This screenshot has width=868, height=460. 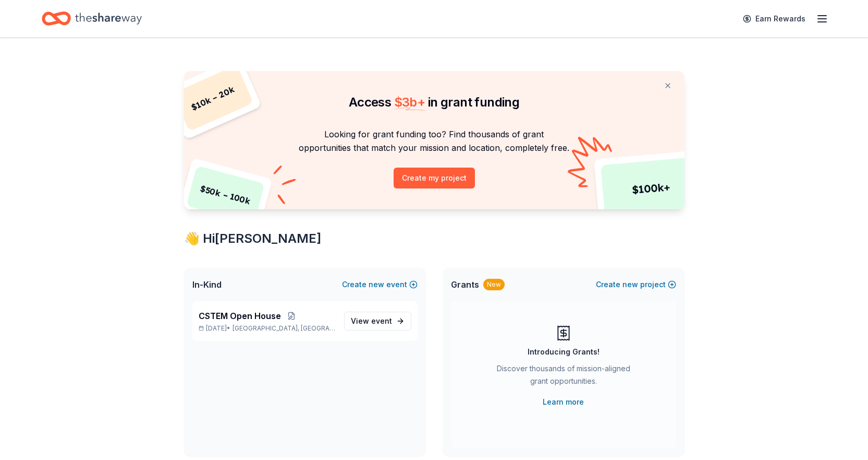 What do you see at coordinates (92, 18) in the screenshot?
I see `a: Home` at bounding box center [92, 18].